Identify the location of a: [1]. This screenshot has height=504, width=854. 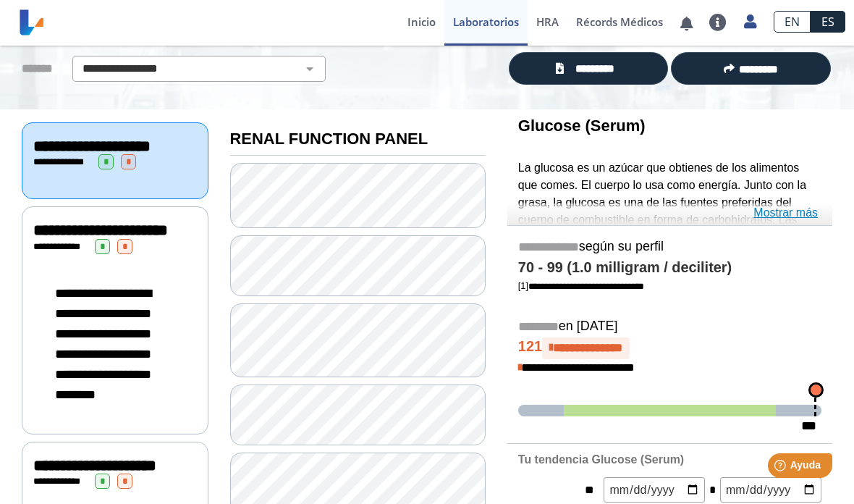
(581, 285).